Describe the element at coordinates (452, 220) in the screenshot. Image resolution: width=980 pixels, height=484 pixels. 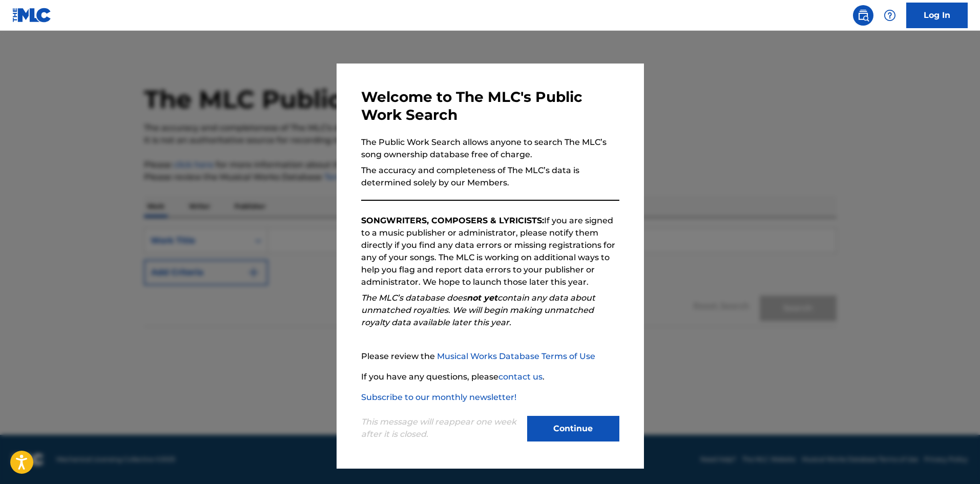
I see `strong: SONGWRITERS, COMPOSERS & LYRICISTS:` at that location.